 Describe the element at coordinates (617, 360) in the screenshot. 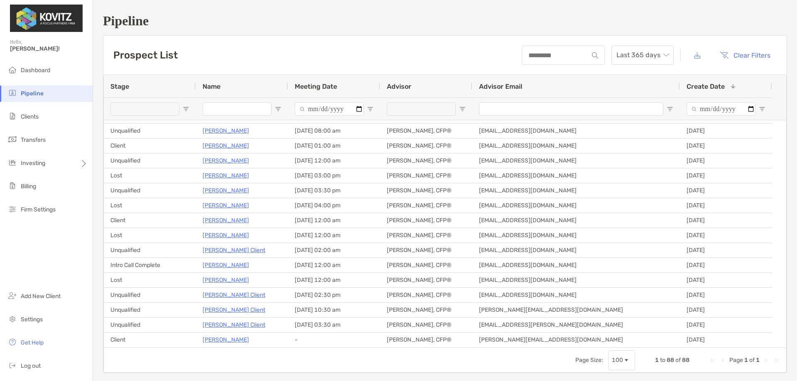

I see `div: 100` at that location.